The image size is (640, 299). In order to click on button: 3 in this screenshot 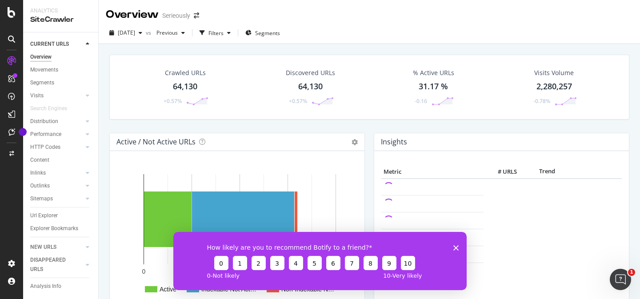, I will do `click(104, 31)`.